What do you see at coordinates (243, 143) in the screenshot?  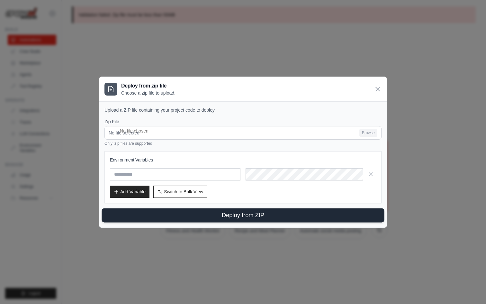 I see `p: Only .zip files are supported` at bounding box center [243, 143].